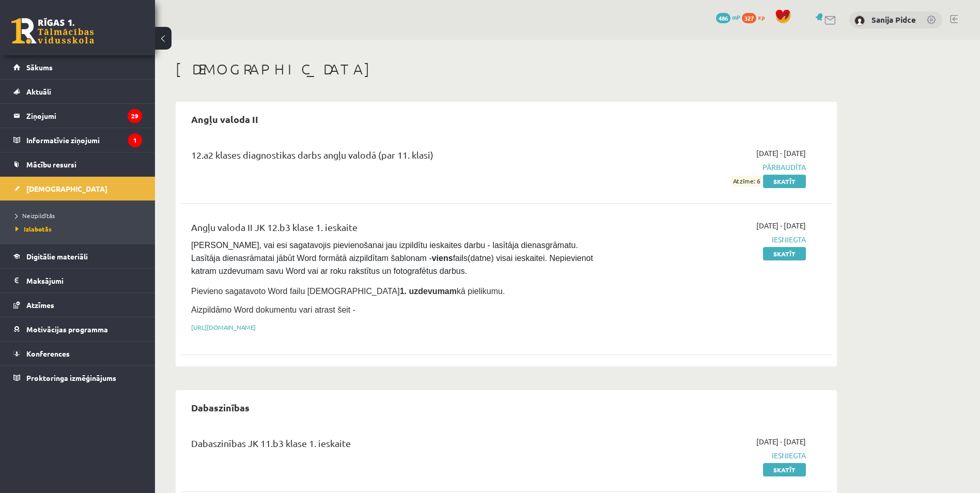  What do you see at coordinates (135, 116) in the screenshot?
I see `i: 29` at bounding box center [135, 116].